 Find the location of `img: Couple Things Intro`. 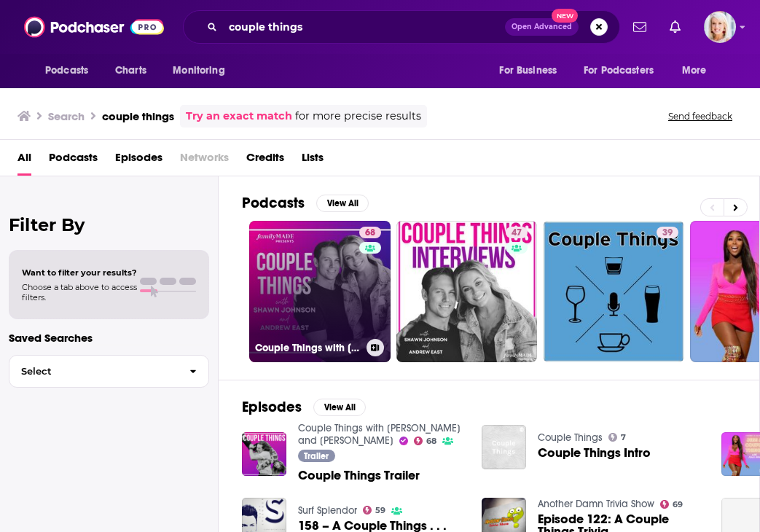

img: Couple Things Intro is located at coordinates (503, 447).